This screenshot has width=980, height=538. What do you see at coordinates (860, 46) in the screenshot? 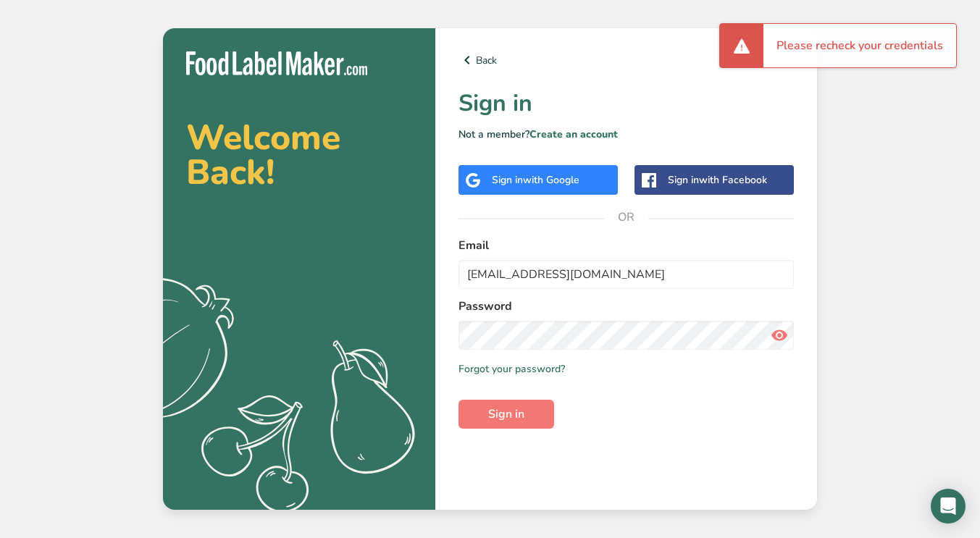
I see `div: Please recheck your credentials` at bounding box center [860, 46].